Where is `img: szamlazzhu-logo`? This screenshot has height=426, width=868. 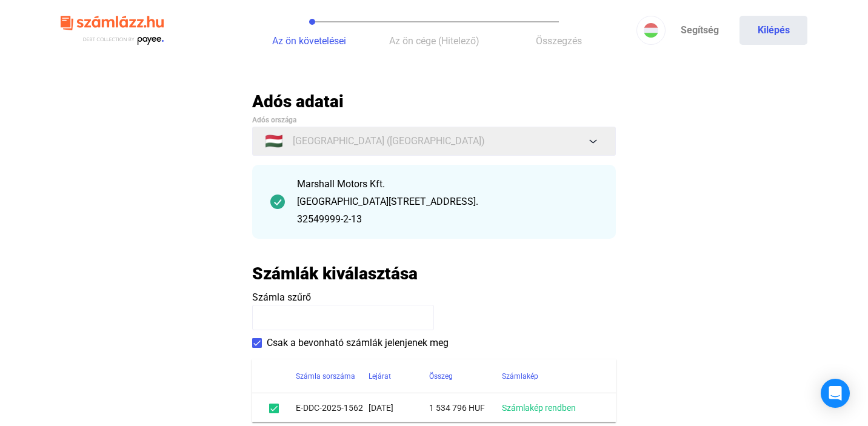
img: szamlazzhu-logo is located at coordinates (112, 30).